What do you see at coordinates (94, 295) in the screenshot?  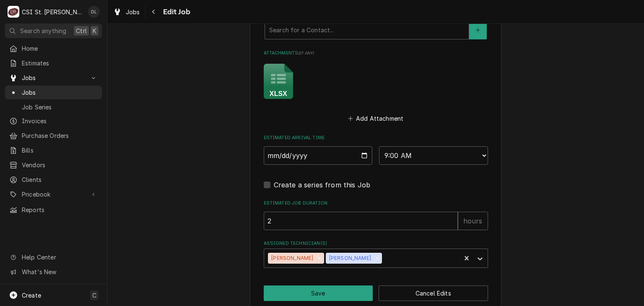 I see `span: C` at bounding box center [94, 295].